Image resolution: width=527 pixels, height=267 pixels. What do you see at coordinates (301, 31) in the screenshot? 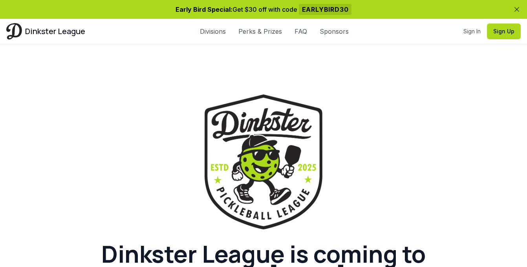
I see `a: FAQ` at bounding box center [301, 31].